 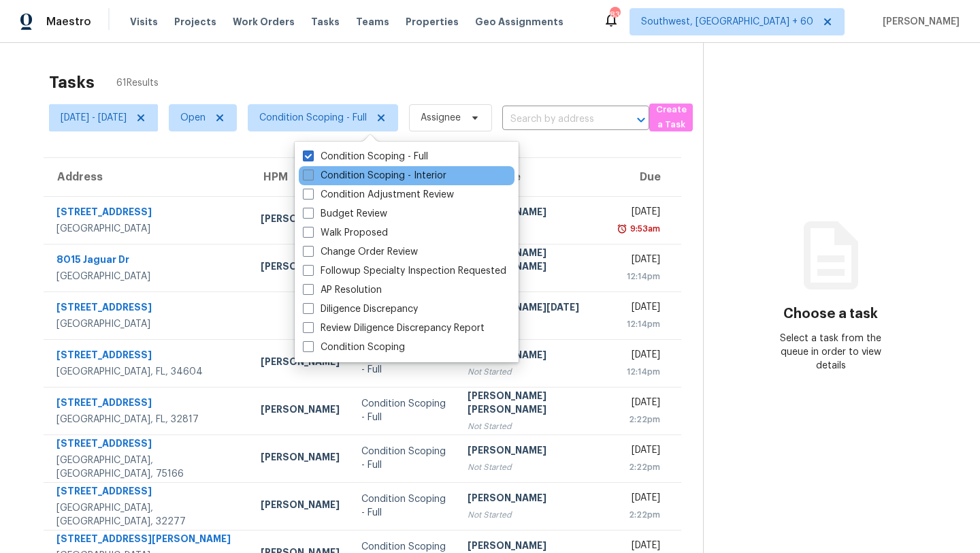 I want to click on div: 9:53am, so click(x=643, y=229).